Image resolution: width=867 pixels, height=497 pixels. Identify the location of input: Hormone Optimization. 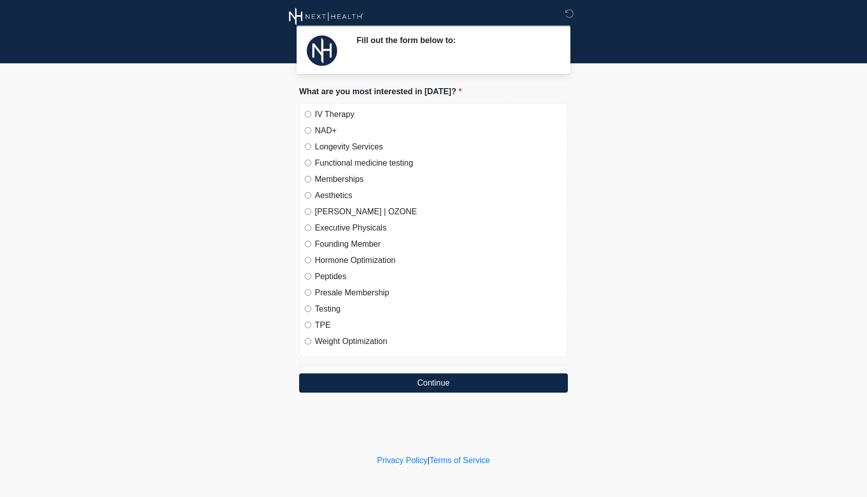
(308, 260).